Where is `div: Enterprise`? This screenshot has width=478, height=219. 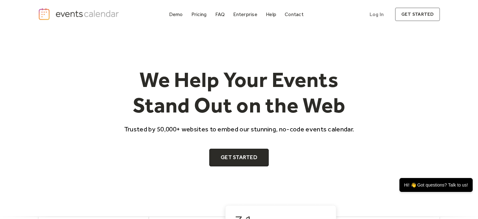
div: Enterprise is located at coordinates (245, 14).